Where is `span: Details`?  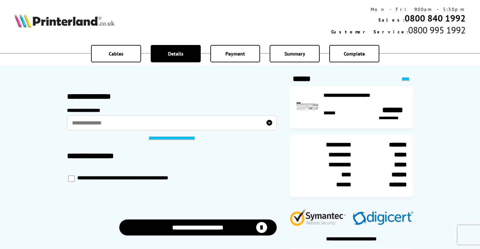
span: Details is located at coordinates (176, 54).